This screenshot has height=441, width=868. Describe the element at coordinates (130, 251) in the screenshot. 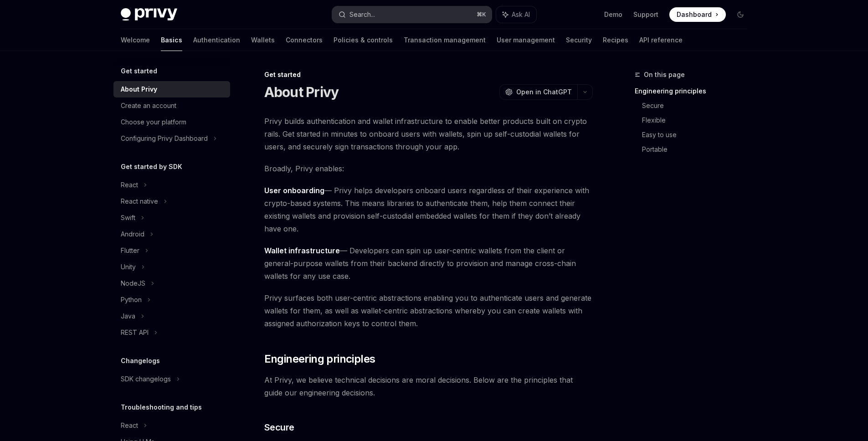

I see `div: Flutter` at that location.